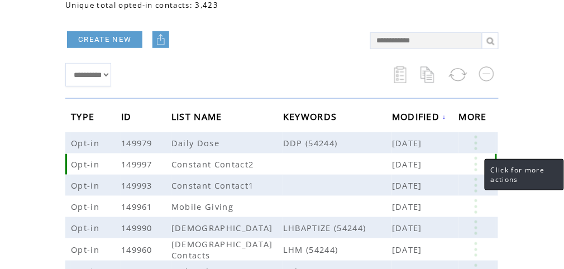 The image size is (564, 269). Describe the element at coordinates (138, 143) in the screenshot. I see `span: 149979` at that location.